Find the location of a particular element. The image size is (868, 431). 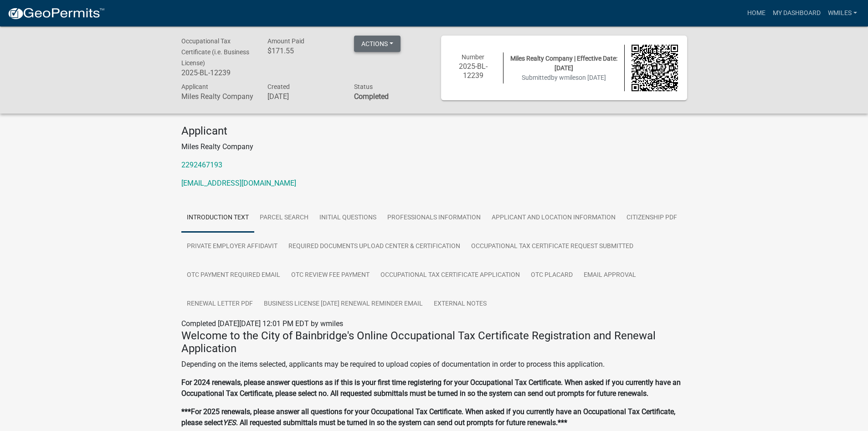

p: Depending on the items selected, applicants may be required to upload copies of documentation in ... is located at coordinates (434, 364).